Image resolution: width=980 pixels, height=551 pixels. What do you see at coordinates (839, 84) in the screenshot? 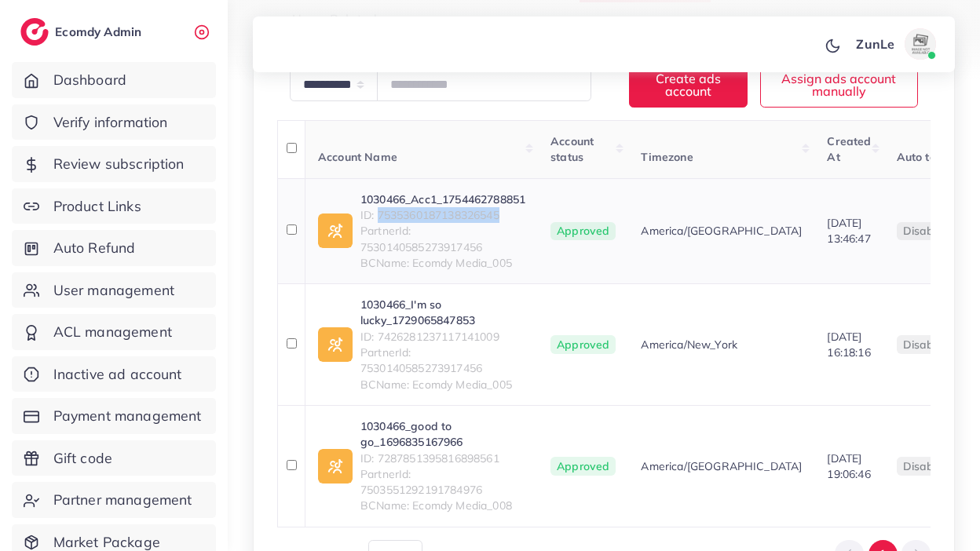
I see `button: Assign ads account manually` at bounding box center [839, 84].